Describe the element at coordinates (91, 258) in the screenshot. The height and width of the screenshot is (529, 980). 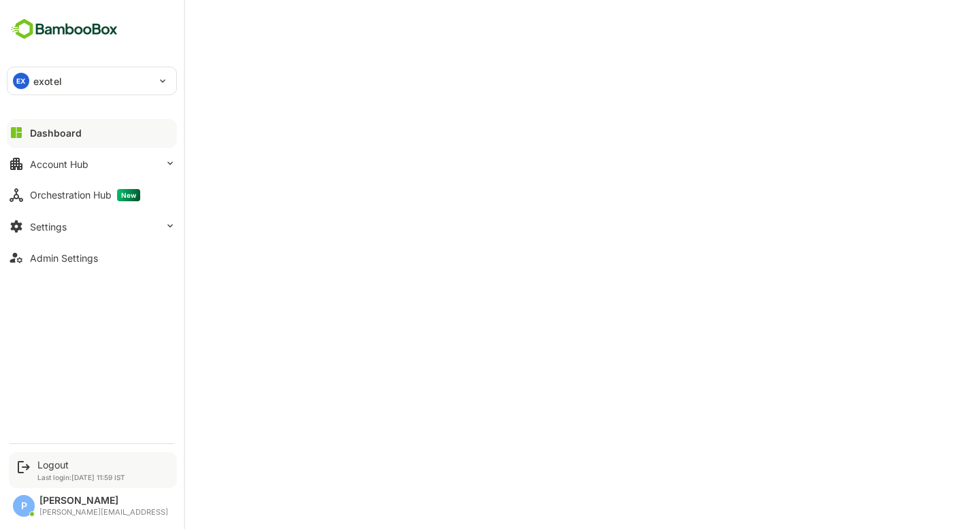
I see `button: Admin Settings` at that location.